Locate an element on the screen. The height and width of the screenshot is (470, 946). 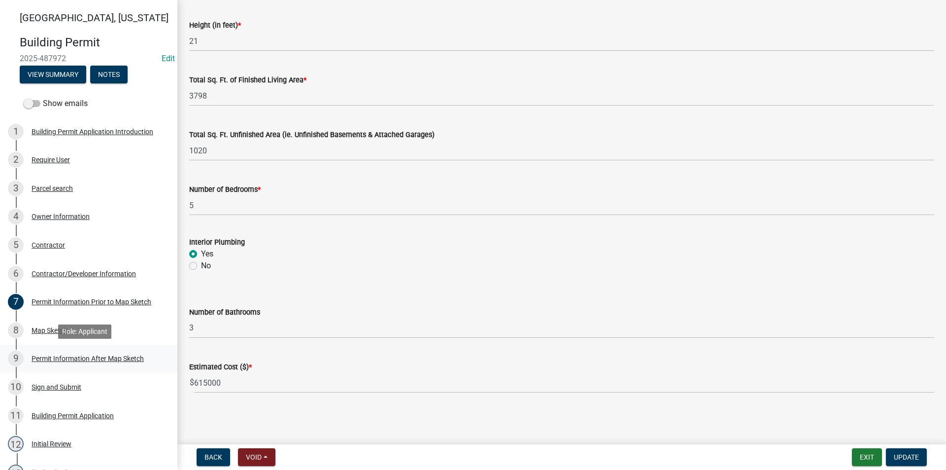
div: 11 is located at coordinates (16, 416).